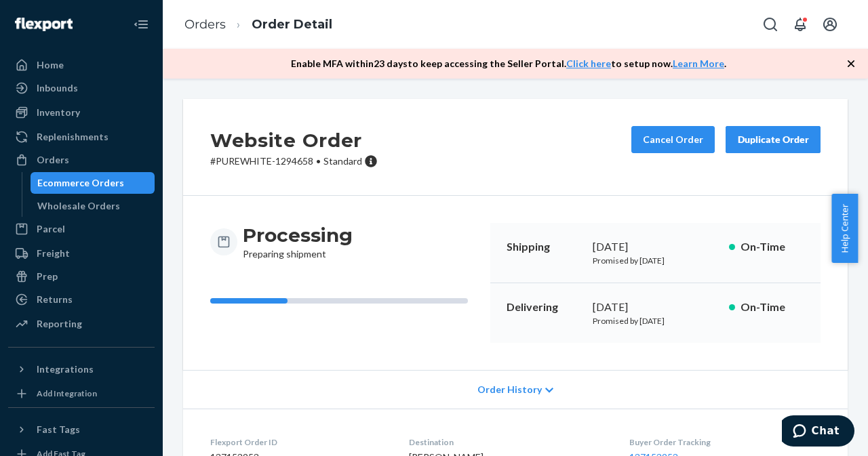 This screenshot has width=868, height=456. What do you see at coordinates (771, 24) in the screenshot?
I see `button: Open Search Box` at bounding box center [771, 24].